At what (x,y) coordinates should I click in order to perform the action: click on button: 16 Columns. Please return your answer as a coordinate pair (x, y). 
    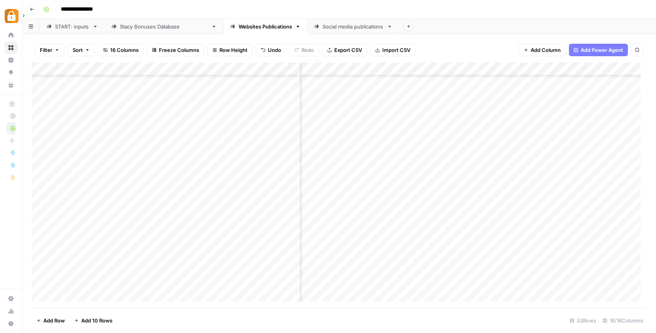
    Looking at the image, I should click on (121, 50).